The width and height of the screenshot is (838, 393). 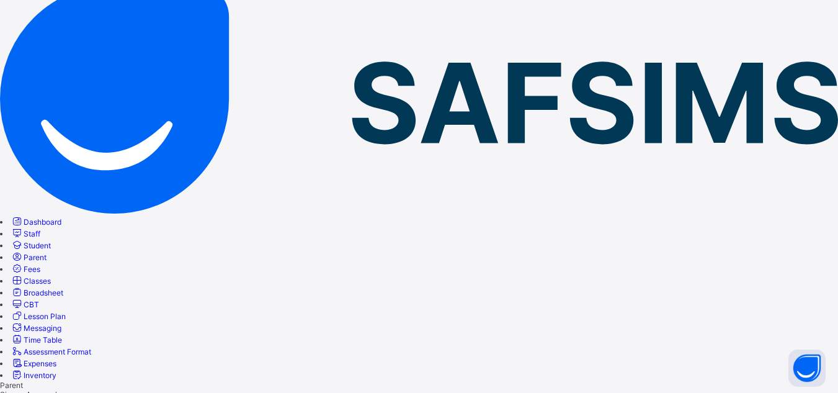 What do you see at coordinates (38, 316) in the screenshot?
I see `a: Lesson Plan` at bounding box center [38, 316].